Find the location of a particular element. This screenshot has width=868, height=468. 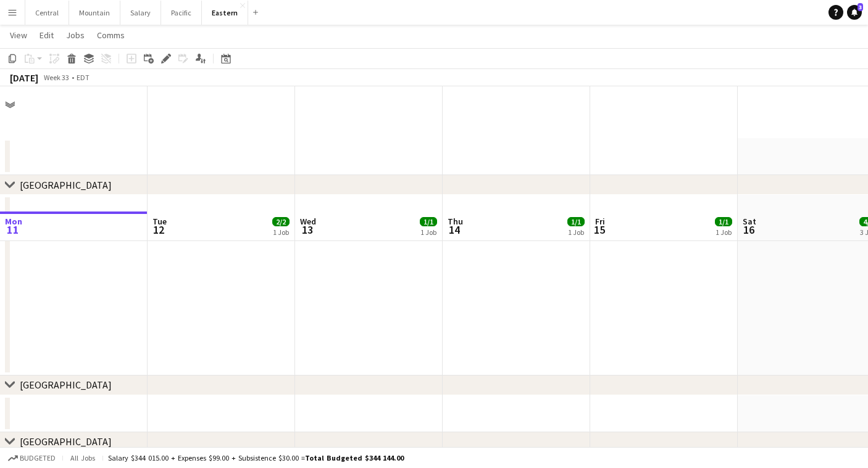

a: Edit is located at coordinates (46, 35).